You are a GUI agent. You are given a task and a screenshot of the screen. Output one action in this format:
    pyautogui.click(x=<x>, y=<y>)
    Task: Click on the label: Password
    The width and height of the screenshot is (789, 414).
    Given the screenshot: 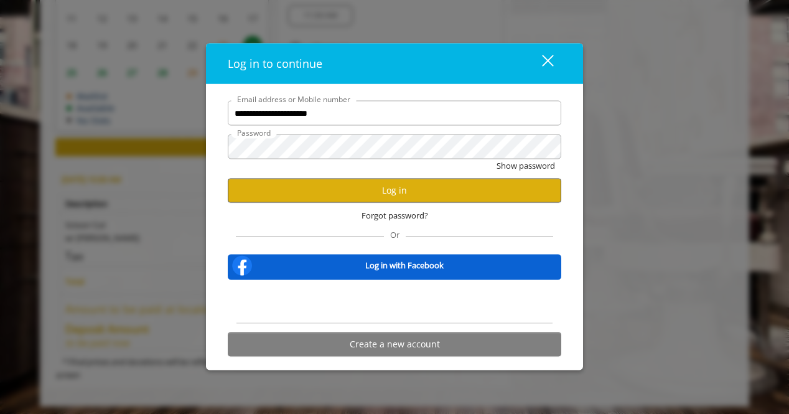 What is the action you would take?
    pyautogui.click(x=254, y=133)
    